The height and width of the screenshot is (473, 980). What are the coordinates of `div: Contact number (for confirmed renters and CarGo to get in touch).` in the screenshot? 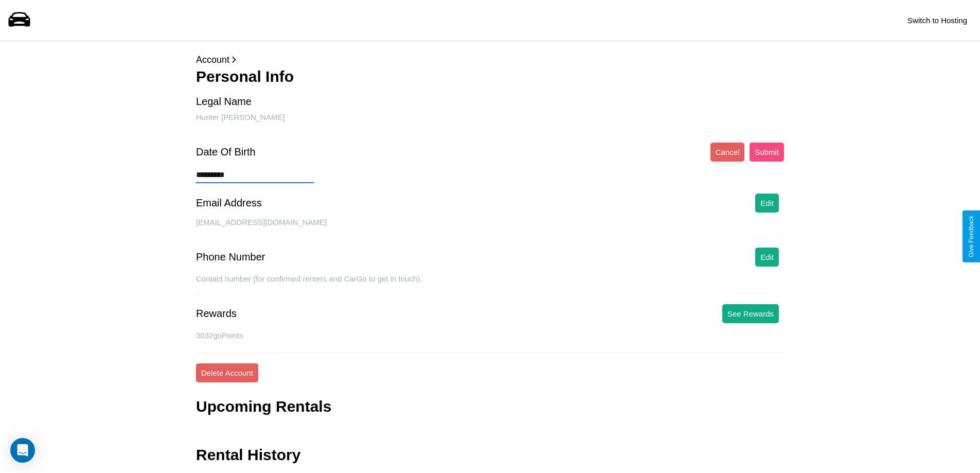 It's located at (490, 284).